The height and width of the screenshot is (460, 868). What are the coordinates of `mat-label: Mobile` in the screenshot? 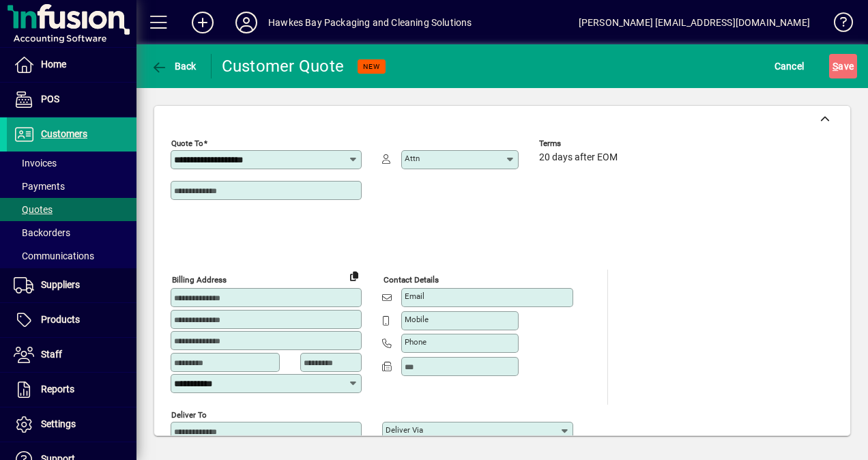 It's located at (416, 319).